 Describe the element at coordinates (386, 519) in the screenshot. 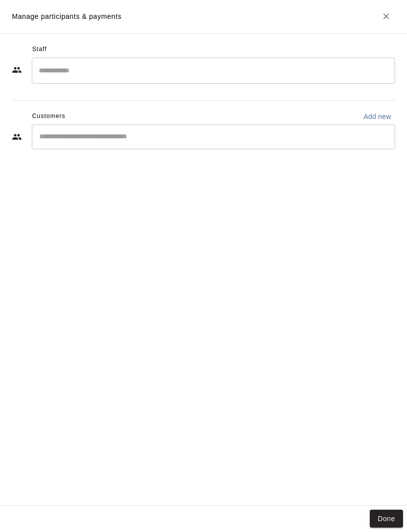

I see `button: Done` at that location.